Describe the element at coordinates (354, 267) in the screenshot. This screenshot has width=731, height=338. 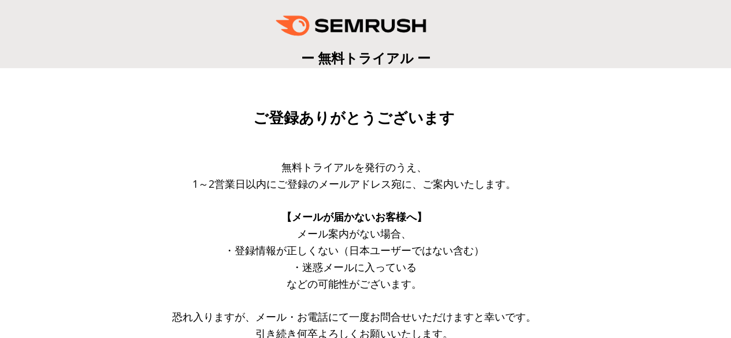
I see `span: ・迷惑メールに入っている` at that location.